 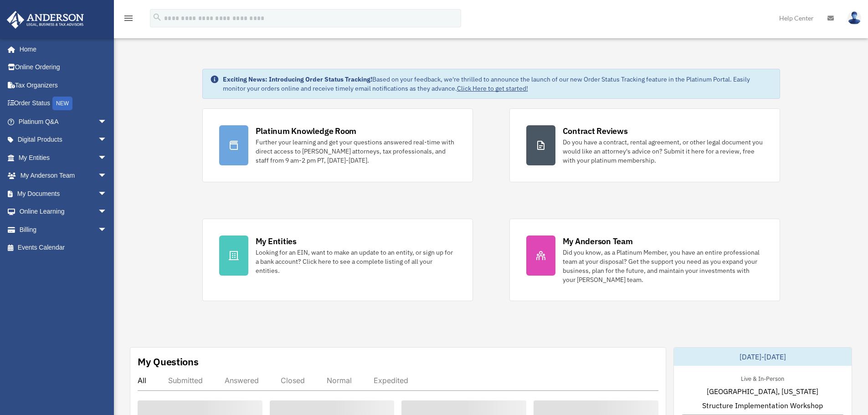 What do you see at coordinates (598, 241) in the screenshot?
I see `div: My Anderson Team` at bounding box center [598, 241].